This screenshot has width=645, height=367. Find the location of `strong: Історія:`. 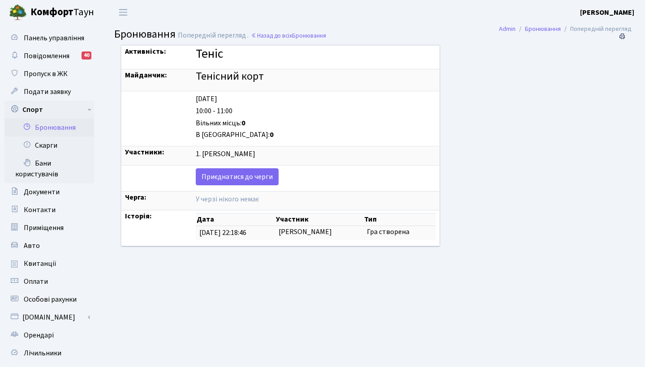

strong: Історія: is located at coordinates (138, 216).